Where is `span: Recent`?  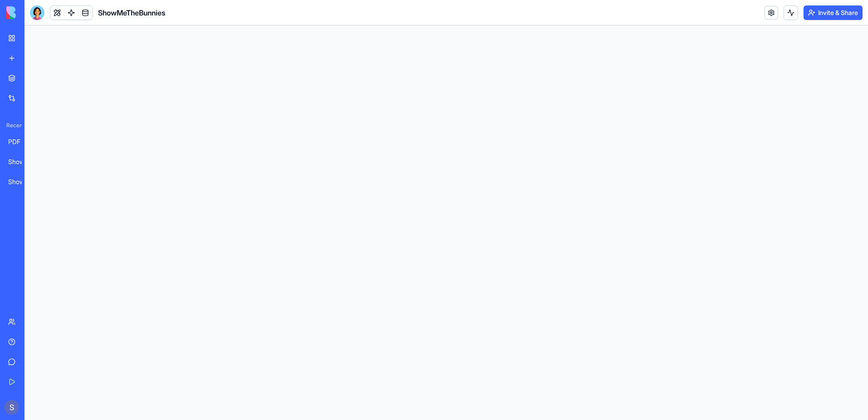
span: Recent is located at coordinates (12, 126).